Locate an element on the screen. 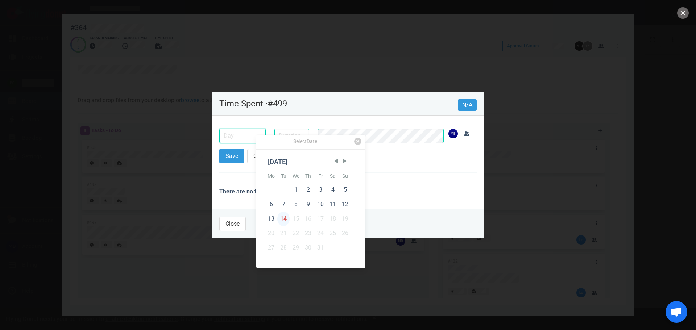  button: Cancel is located at coordinates (262, 156).